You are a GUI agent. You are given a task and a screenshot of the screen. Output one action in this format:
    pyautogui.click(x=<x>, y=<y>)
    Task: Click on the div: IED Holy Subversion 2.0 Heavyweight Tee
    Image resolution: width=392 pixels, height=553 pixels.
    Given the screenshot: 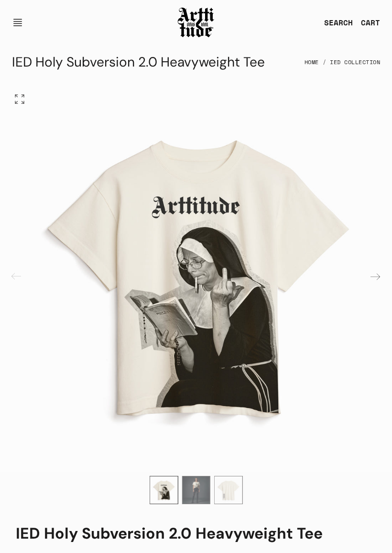 What is the action you would take?
    pyautogui.click(x=138, y=62)
    